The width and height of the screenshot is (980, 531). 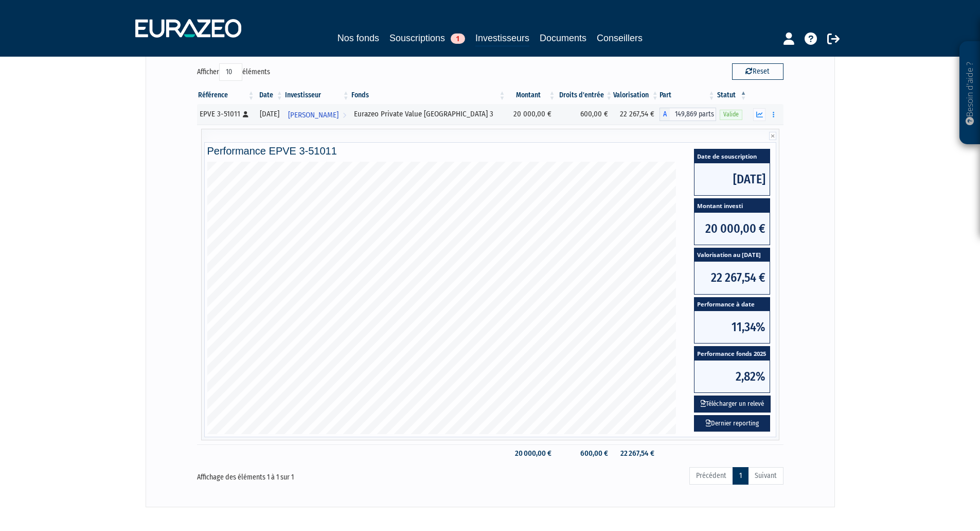 I want to click on a: 1, so click(x=740, y=476).